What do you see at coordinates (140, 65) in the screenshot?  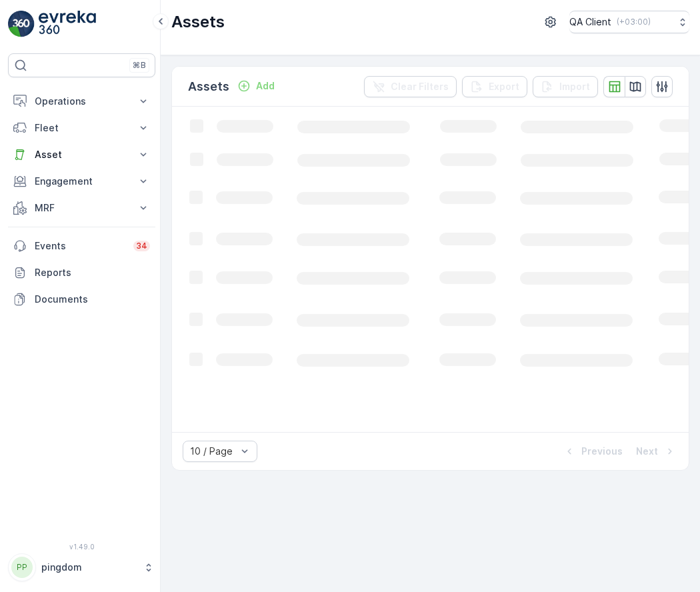 I see `p: ⌘B` at bounding box center [140, 65].